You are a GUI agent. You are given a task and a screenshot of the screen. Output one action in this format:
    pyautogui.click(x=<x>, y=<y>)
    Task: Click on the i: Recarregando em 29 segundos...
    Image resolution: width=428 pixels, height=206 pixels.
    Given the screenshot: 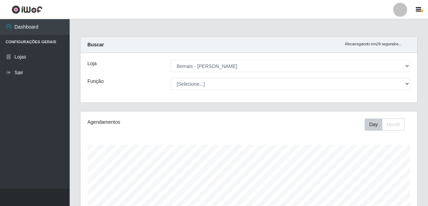 What is the action you would take?
    pyautogui.click(x=373, y=44)
    